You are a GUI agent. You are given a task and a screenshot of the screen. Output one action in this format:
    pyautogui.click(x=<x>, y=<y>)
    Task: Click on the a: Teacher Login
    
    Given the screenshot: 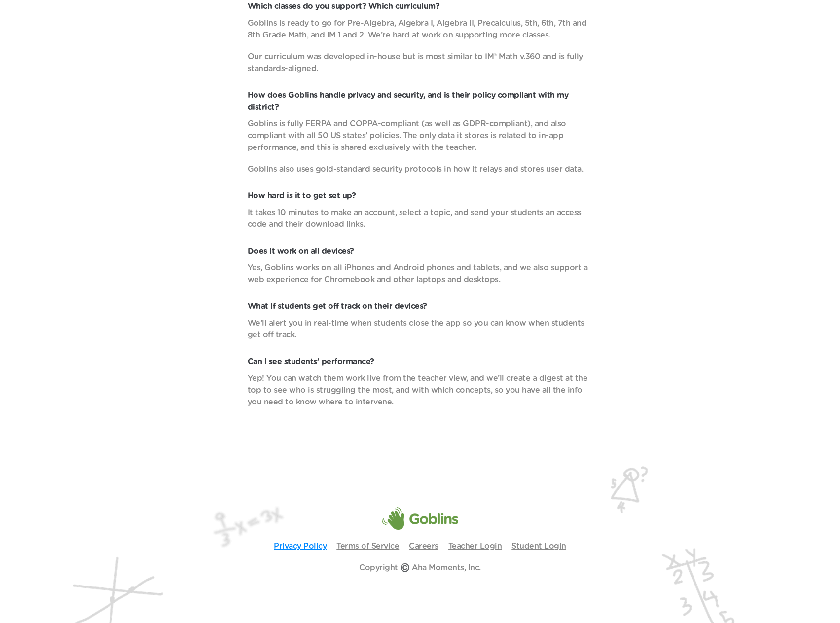 What is the action you would take?
    pyautogui.click(x=475, y=546)
    